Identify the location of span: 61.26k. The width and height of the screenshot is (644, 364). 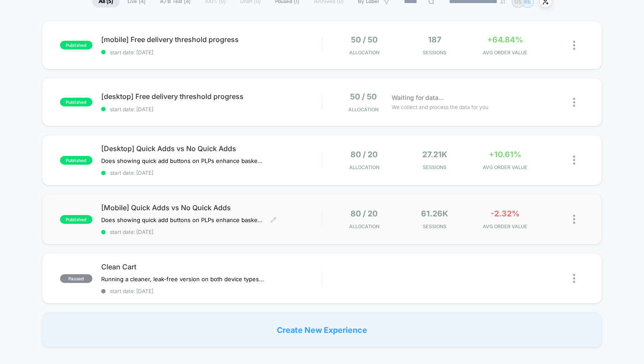
(435, 213).